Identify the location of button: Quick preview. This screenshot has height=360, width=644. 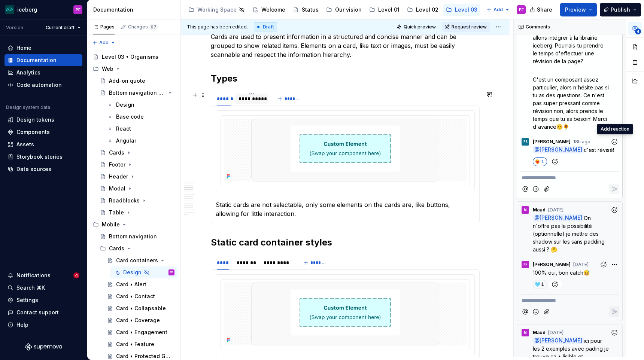
(417, 27).